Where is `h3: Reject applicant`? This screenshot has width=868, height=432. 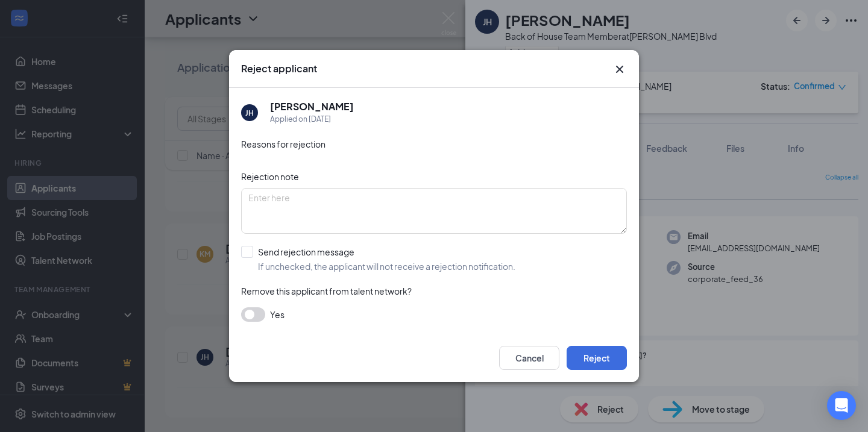
h3: Reject applicant is located at coordinates (279, 69).